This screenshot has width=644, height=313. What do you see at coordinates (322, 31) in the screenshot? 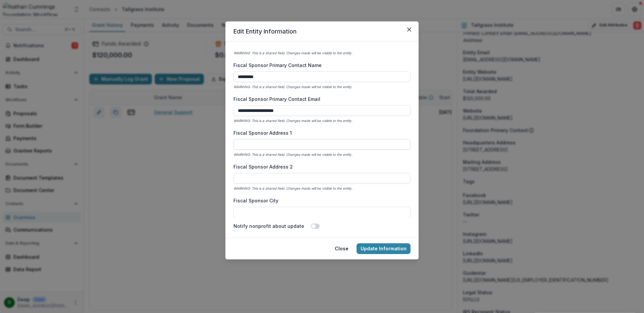
I see `header: Edit Entity Information` at bounding box center [322, 31].